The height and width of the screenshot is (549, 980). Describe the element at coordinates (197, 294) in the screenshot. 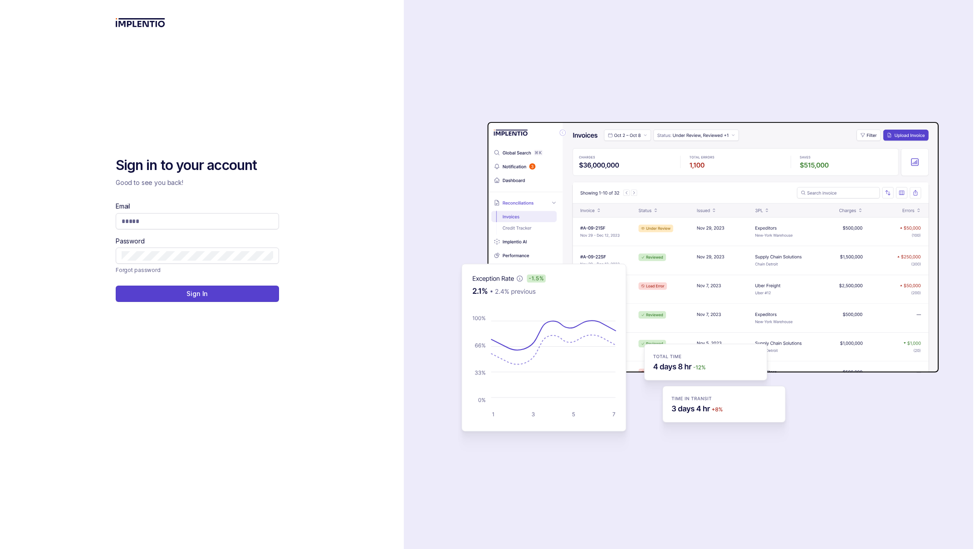

I see `p: Sign In` at that location.